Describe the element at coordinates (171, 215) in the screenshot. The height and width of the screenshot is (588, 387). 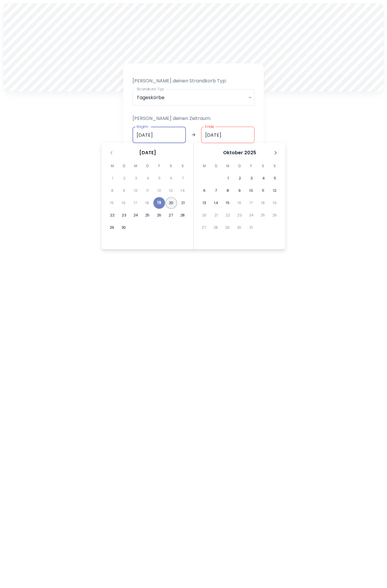
I see `button: 27` at that location.